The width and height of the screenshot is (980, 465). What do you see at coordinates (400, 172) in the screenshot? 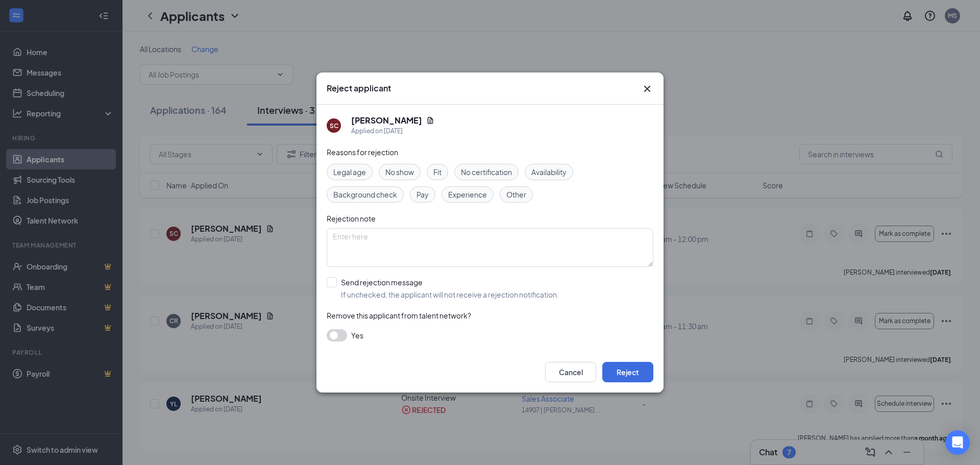
I see `span: No show` at bounding box center [400, 172].